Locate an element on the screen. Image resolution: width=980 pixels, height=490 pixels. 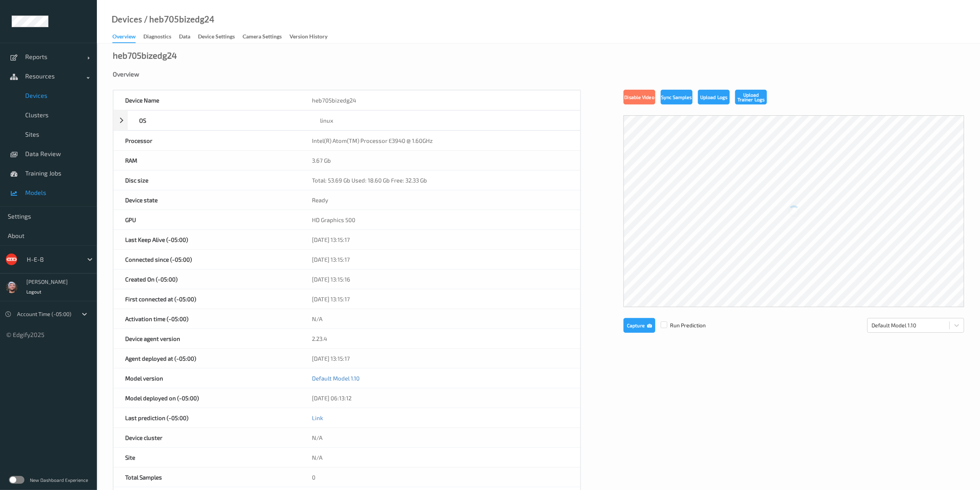
div: Last Keep Alive (-05:00) is located at coordinates (207, 239).